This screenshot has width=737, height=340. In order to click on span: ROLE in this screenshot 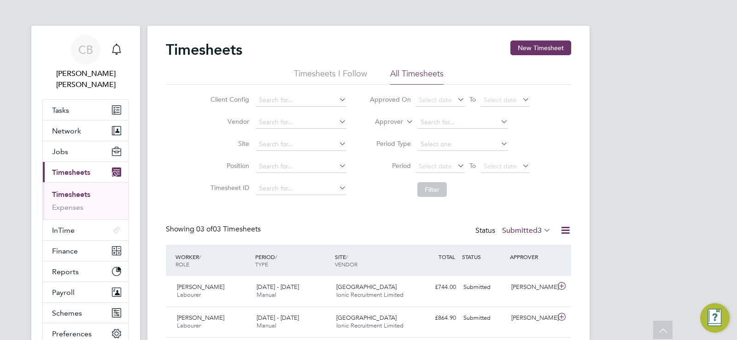, I will do `click(182, 264)`.